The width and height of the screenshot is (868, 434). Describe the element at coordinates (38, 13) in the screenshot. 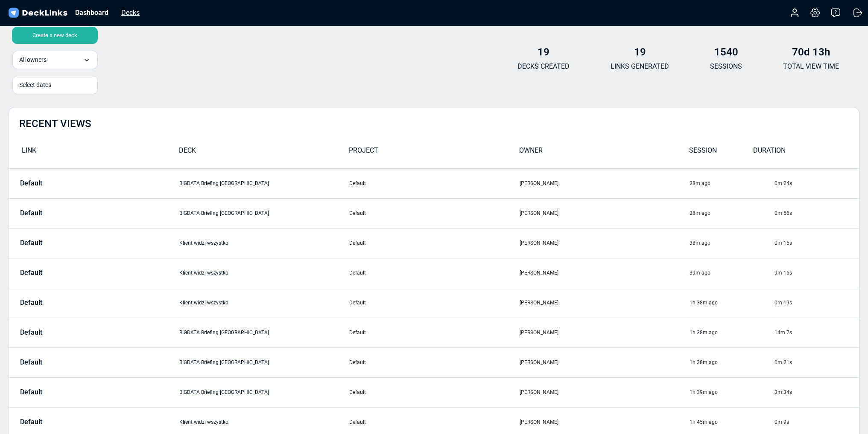

I see `img: DeckLinks` at that location.